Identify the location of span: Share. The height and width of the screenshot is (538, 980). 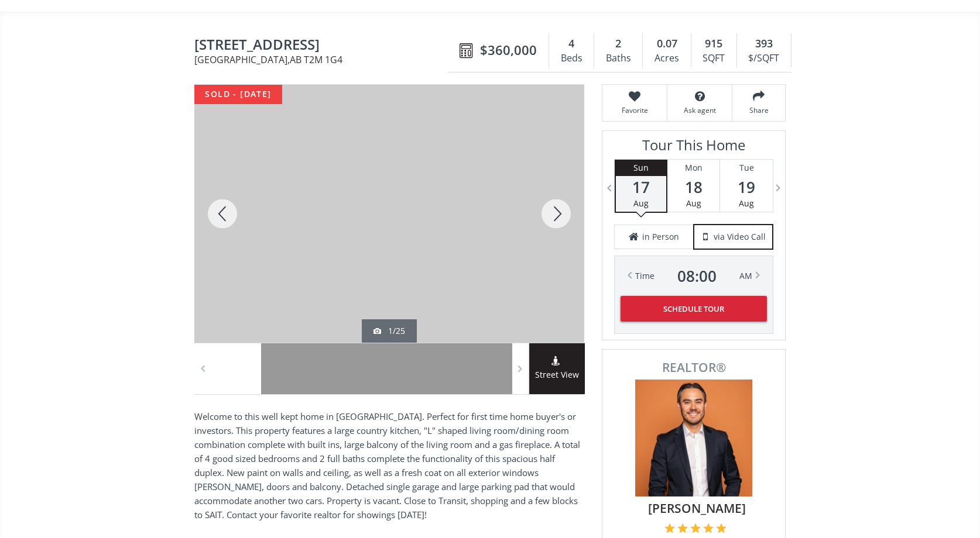
(759, 110).